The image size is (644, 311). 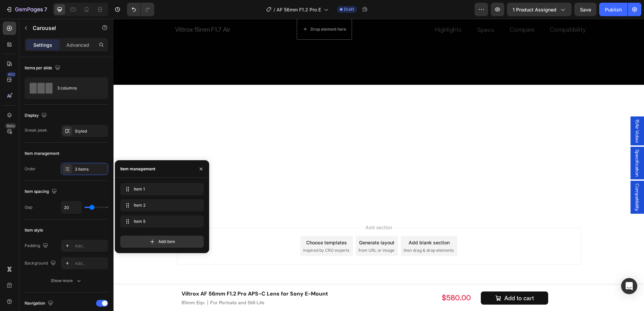 I want to click on span: AF 56mm F1.2 Pro E, so click(x=299, y=9).